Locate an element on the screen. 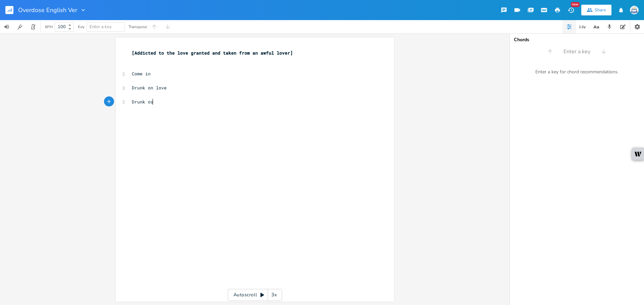  div: Chords is located at coordinates (577, 40).